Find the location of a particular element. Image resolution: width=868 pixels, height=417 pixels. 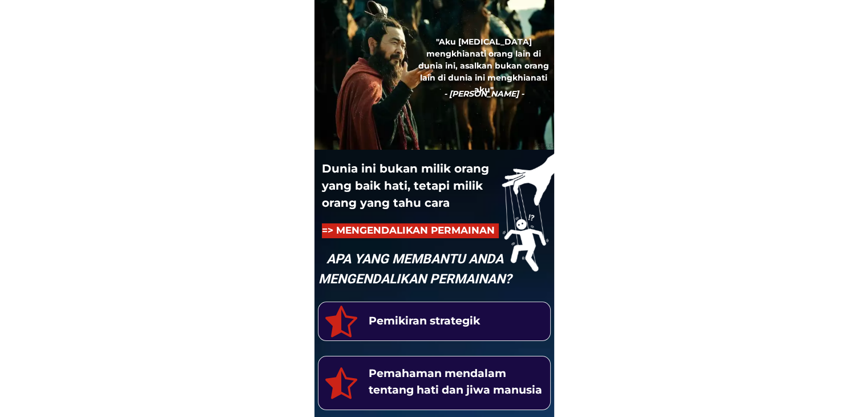

h1: => MENGENDALIKAN PERMAINAN is located at coordinates (410, 231).